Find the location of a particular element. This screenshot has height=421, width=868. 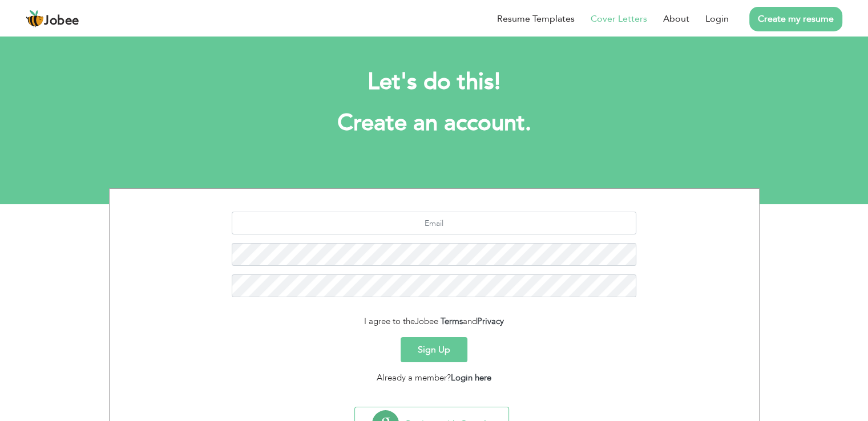

div: Already a member? is located at coordinates (434, 377).